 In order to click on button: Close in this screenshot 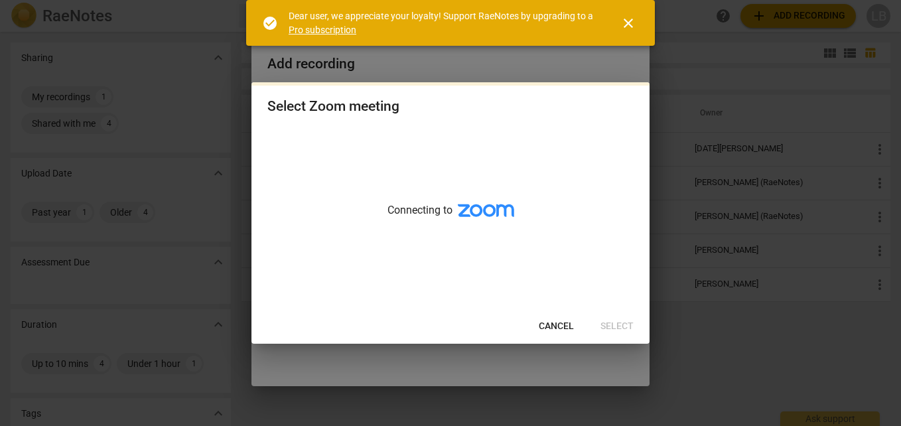, I will do `click(628, 23)`.